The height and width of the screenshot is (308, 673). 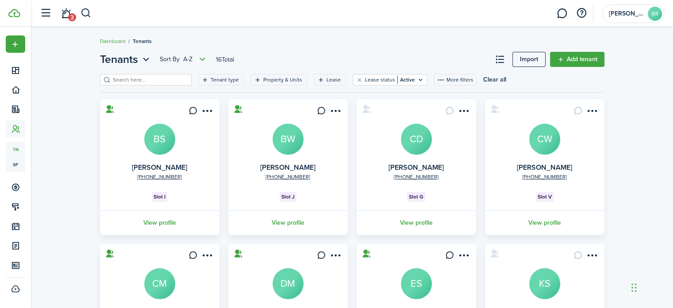 What do you see at coordinates (495, 80) in the screenshot?
I see `button: Clear all` at bounding box center [495, 80].